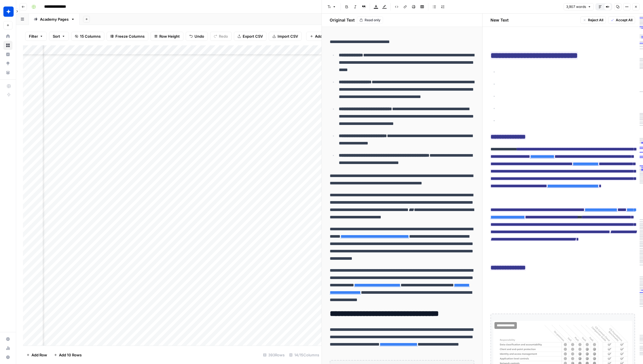 The height and width of the screenshot is (364, 643). What do you see at coordinates (500, 20) in the screenshot?
I see `h2: New Text` at bounding box center [500, 20].